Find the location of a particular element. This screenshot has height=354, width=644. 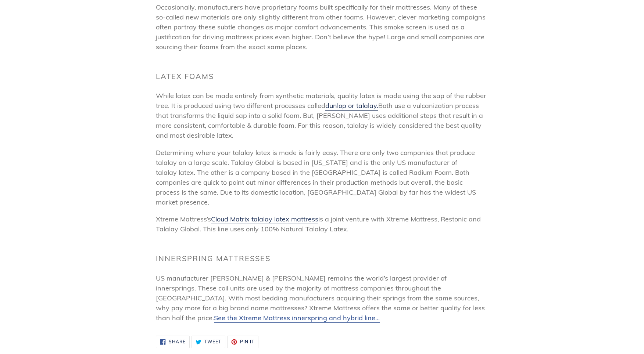

span: Latex Foams is located at coordinates (185, 76).